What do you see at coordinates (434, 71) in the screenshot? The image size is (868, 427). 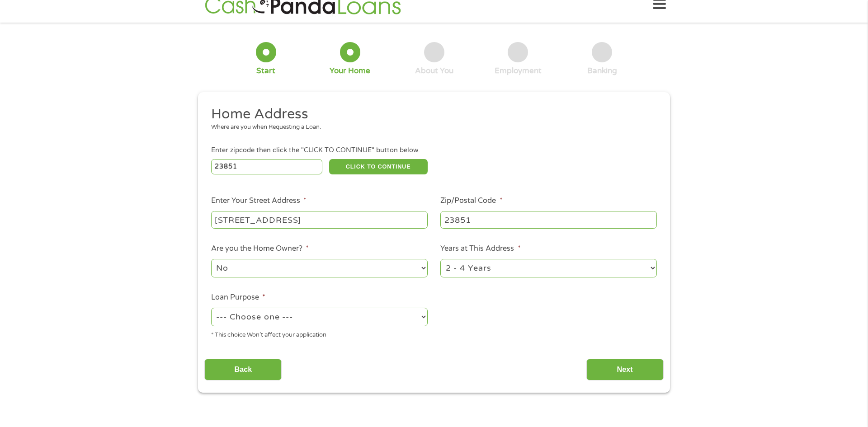 I see `div: About You` at bounding box center [434, 71].